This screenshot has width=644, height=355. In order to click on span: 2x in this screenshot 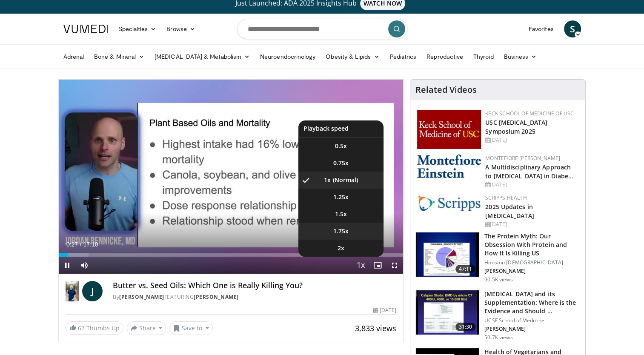, I will do `click(341, 248)`.